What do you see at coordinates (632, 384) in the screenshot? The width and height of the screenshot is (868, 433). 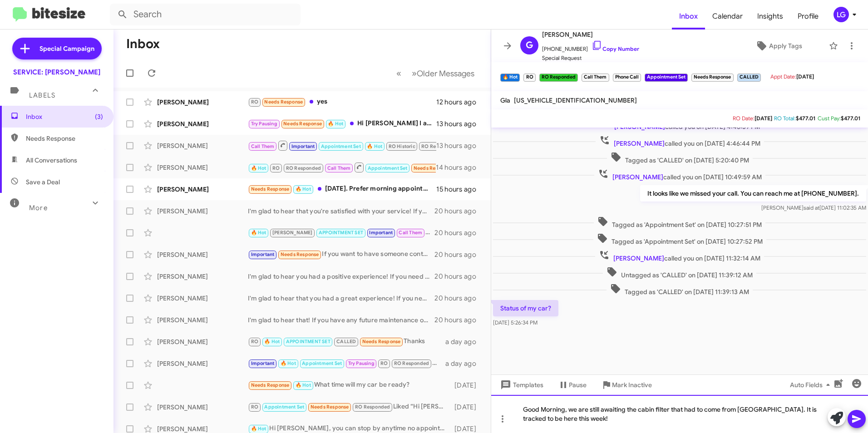 I see `span: Mark Inactive` at bounding box center [632, 384].